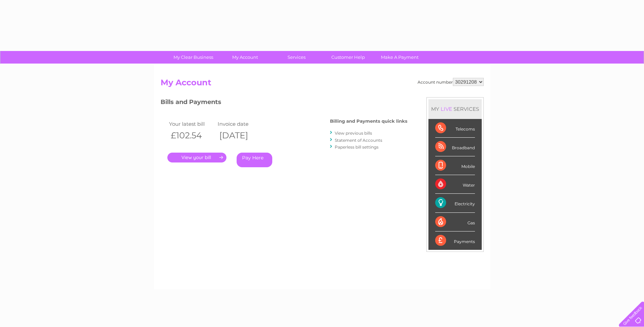 This screenshot has width=644, height=327. Describe the element at coordinates (245, 57) in the screenshot. I see `a: My Account` at that location.